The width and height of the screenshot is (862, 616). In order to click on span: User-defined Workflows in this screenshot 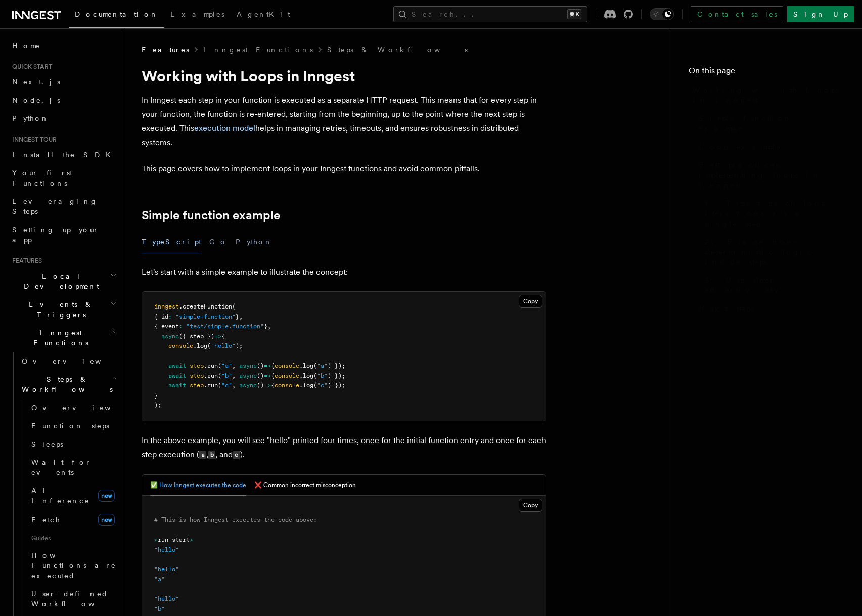, I will do `click(77, 598)`.